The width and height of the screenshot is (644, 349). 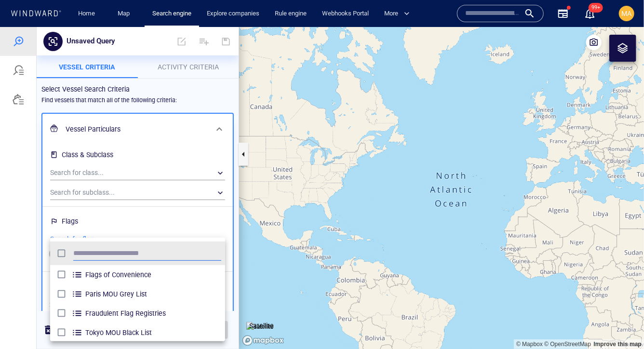 I want to click on a: Explore companies, so click(x=232, y=13).